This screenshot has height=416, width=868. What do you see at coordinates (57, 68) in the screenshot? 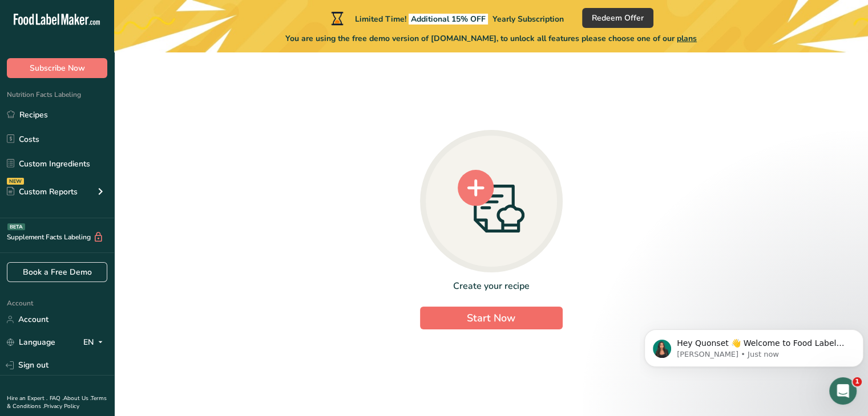
I see `button: Subscribe Now` at bounding box center [57, 68].